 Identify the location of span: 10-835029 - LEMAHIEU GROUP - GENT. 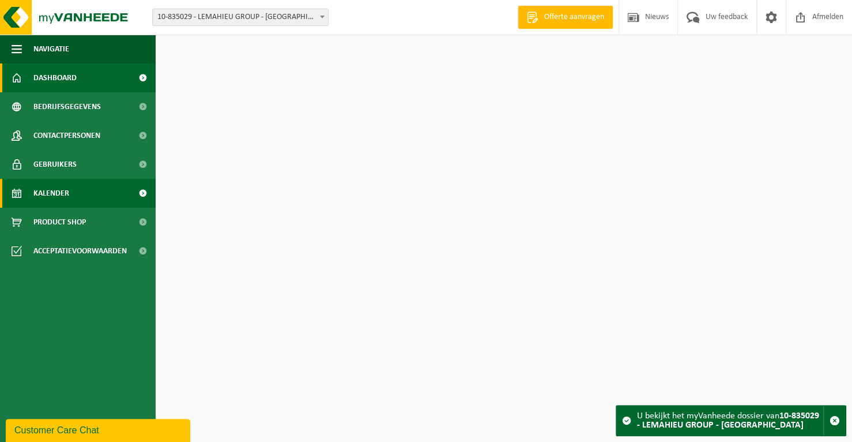
(240, 17).